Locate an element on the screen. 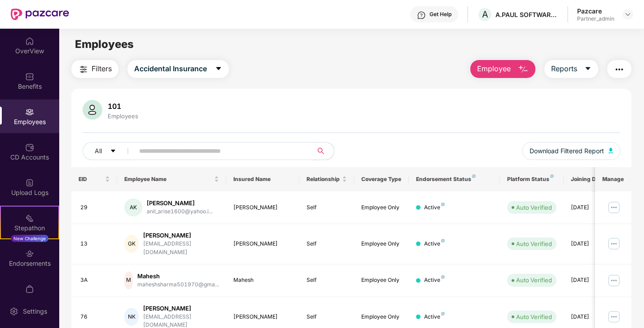 Image resolution: width=644 pixels, height=328 pixels. th: Manage is located at coordinates (613, 180).